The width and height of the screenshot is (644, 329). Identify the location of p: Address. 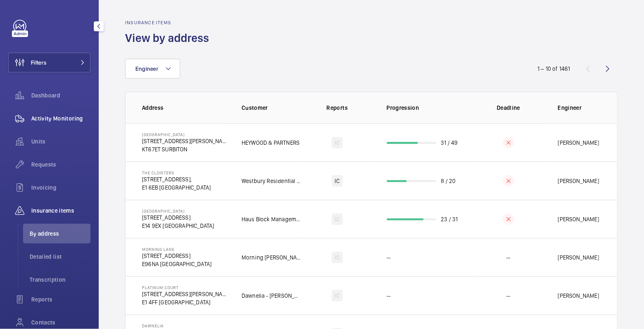
(185, 108).